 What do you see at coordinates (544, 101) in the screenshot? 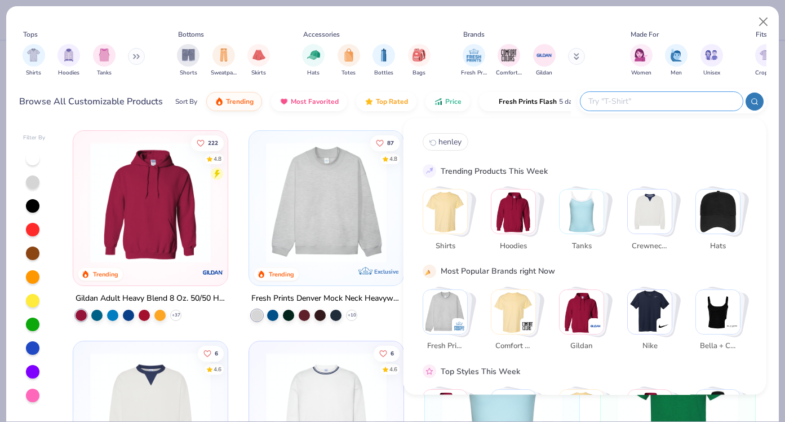
I see `button: Fresh Prints Flash5 day delivery` at bounding box center [544, 101].